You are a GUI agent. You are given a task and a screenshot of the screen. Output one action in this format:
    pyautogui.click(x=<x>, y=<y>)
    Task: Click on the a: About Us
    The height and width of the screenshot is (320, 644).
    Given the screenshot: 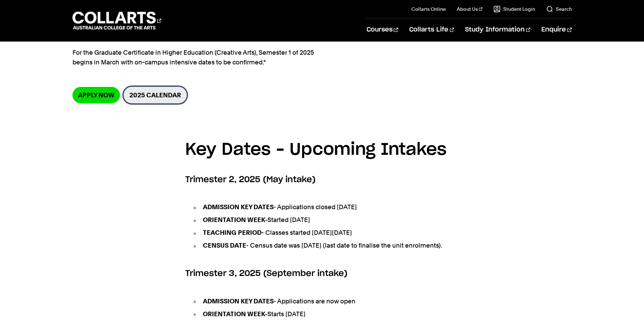 What is the action you would take?
    pyautogui.click(x=470, y=9)
    